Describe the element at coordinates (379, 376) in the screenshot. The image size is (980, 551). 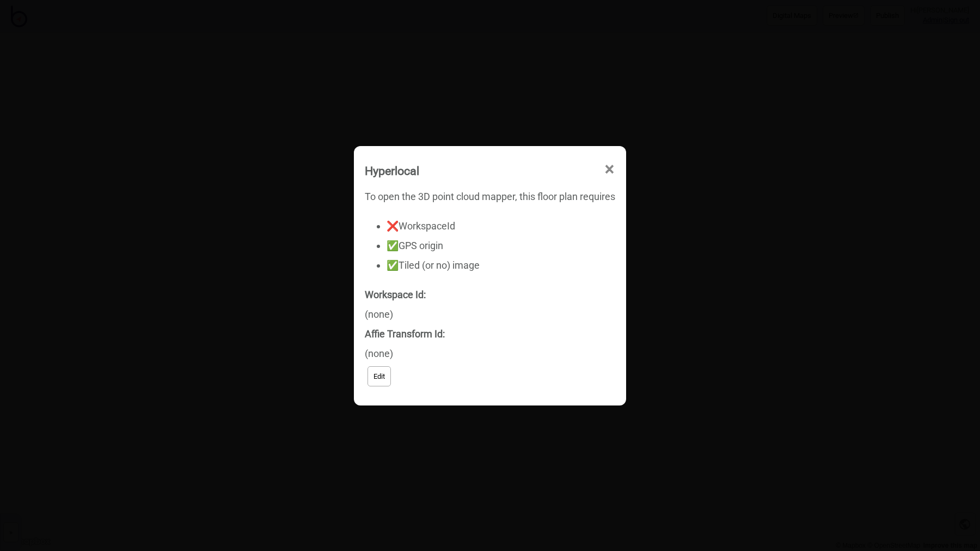
I see `button: Edit` at that location.